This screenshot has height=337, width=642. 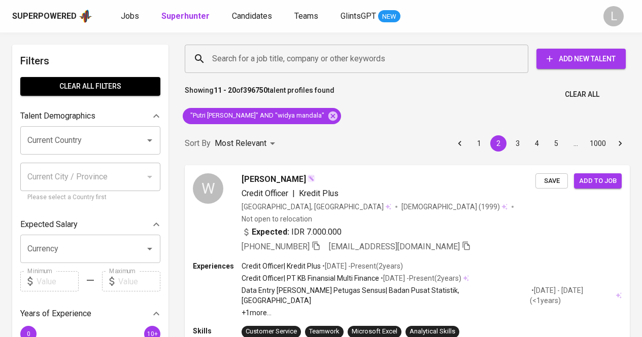 What do you see at coordinates (241, 144) in the screenshot?
I see `p: Most Relevant` at bounding box center [241, 144].